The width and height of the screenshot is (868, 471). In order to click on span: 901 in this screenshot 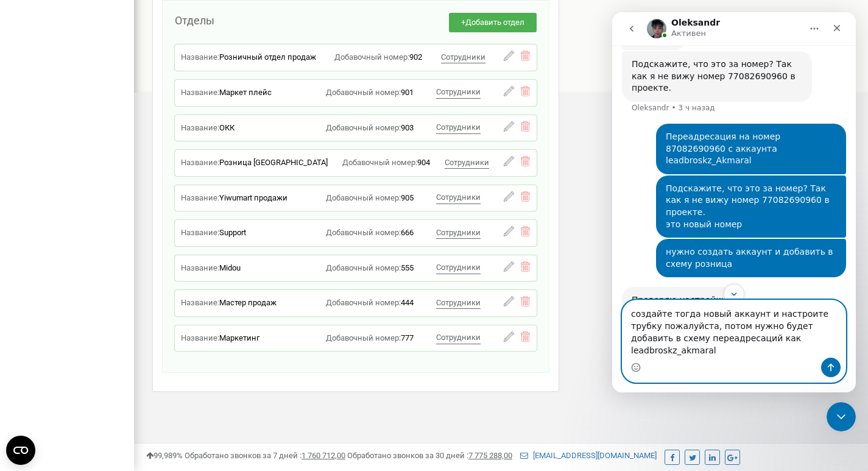, I will do `click(407, 92)`.